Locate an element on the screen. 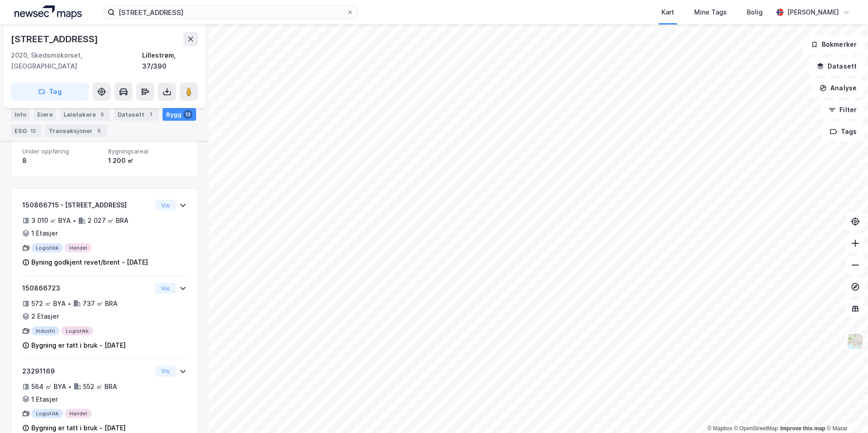  div: Bolig is located at coordinates (754, 12).